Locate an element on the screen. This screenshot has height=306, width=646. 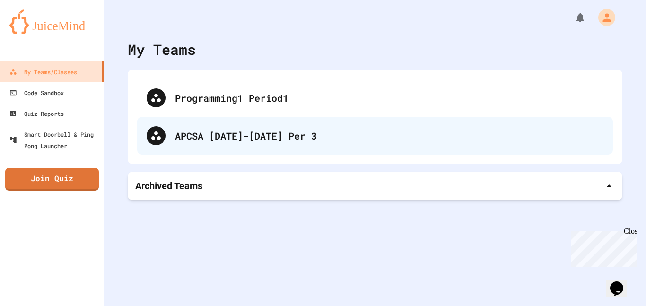
div: Smart Doorbell & Ping Pong Launcher is located at coordinates (55, 140).